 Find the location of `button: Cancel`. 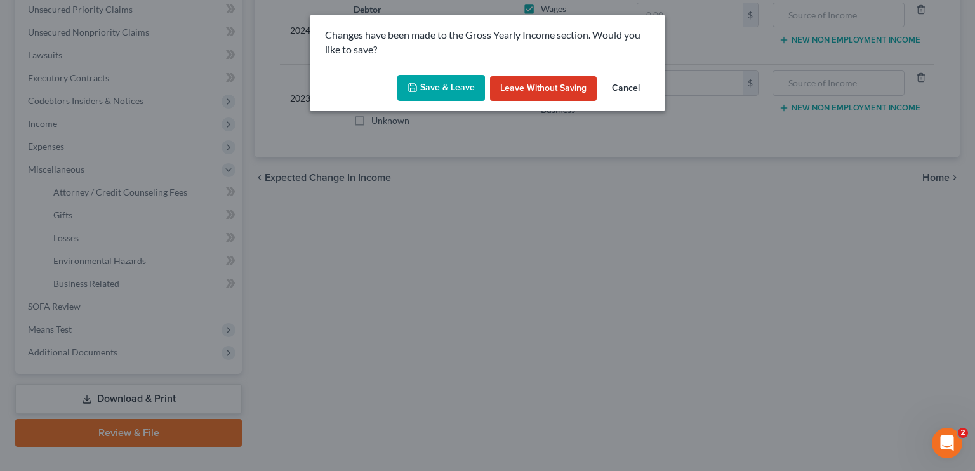

button: Cancel is located at coordinates (626, 89).